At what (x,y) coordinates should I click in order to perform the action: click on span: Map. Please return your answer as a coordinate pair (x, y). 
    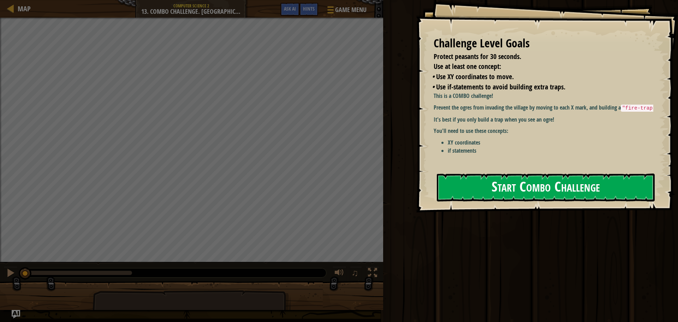
    Looking at the image, I should click on (24, 8).